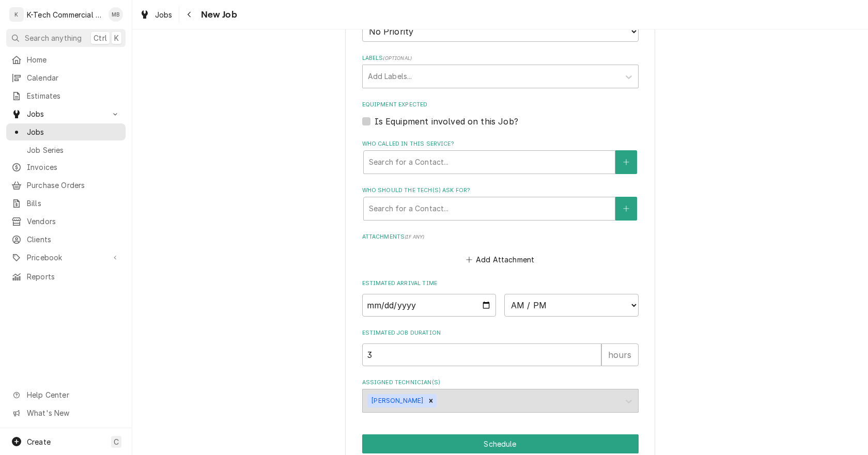 This screenshot has height=455, width=868. Describe the element at coordinates (429, 306) in the screenshot. I see `input: Date` at that location.